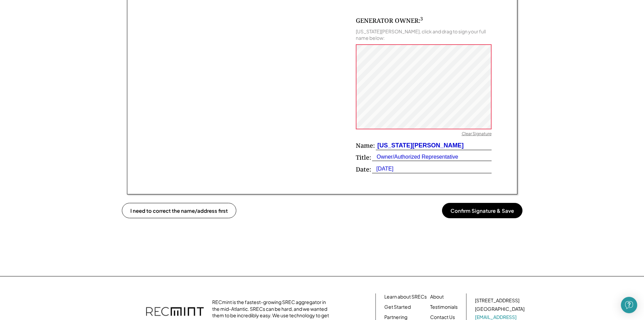  I want to click on a: About, so click(437, 297).